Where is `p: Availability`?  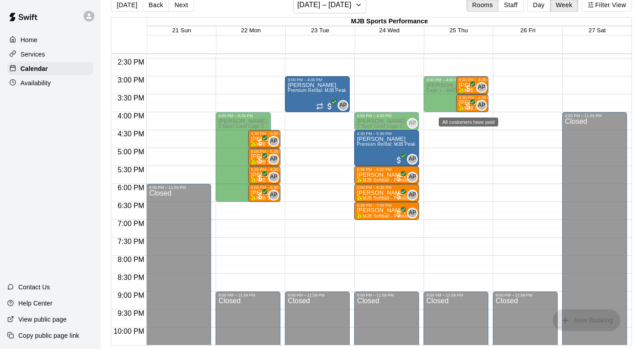
p: Availability is located at coordinates (35, 83).